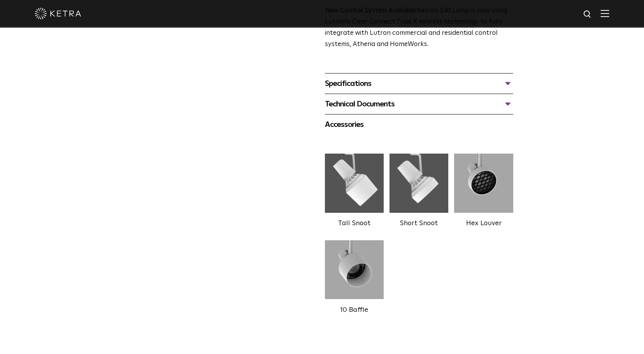 The width and height of the screenshot is (644, 354). What do you see at coordinates (419, 183) in the screenshot?
I see `img: 28b6e8ee7e7e92b03ac7` at bounding box center [419, 183].